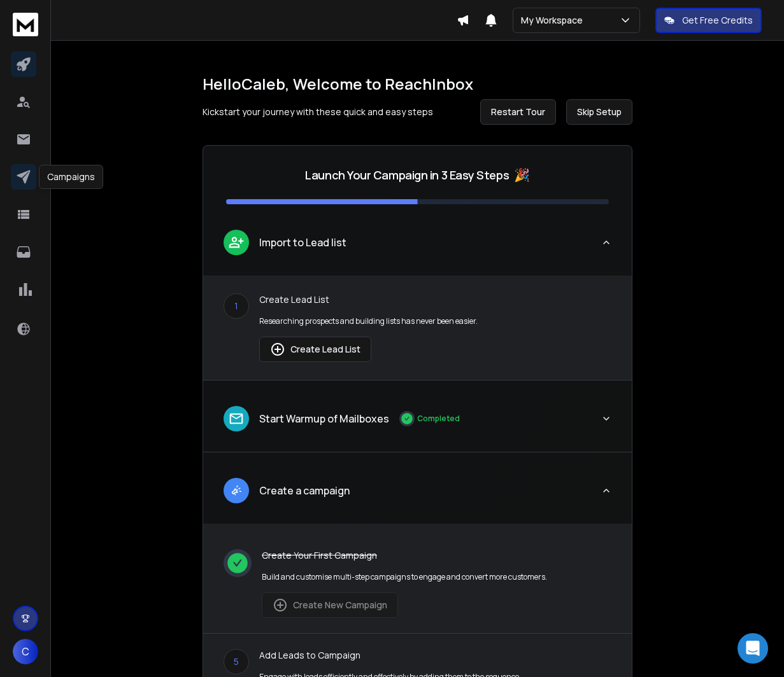 Image resolution: width=784 pixels, height=677 pixels. What do you see at coordinates (435, 299) in the screenshot?
I see `p: Create Lead List` at bounding box center [435, 299].